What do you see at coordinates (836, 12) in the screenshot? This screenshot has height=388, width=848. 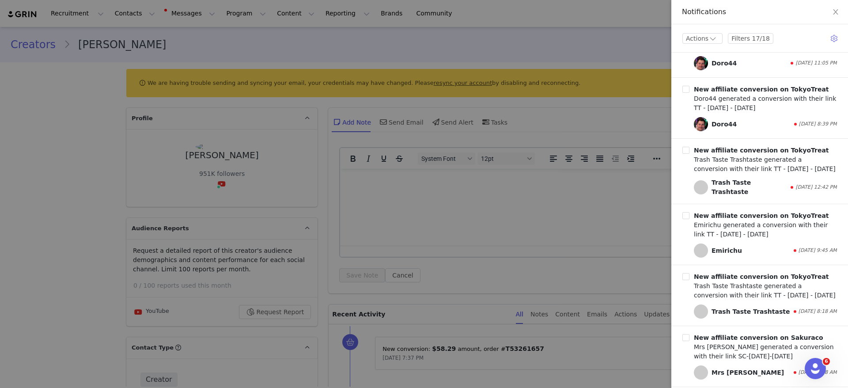 I see `i: icon: close` at bounding box center [836, 12].